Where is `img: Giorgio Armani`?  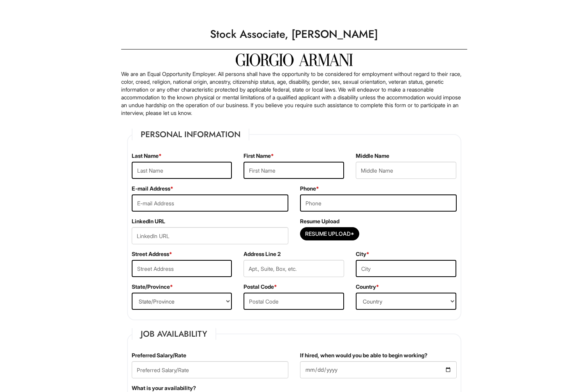 img: Giorgio Armani is located at coordinates (294, 60).